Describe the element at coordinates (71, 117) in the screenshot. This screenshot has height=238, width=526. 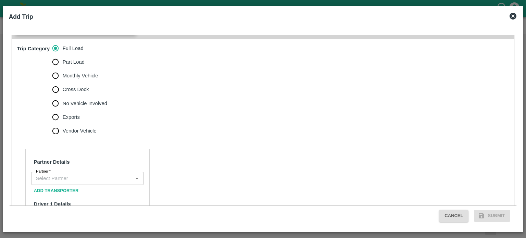
I see `span: Exports` at that location.